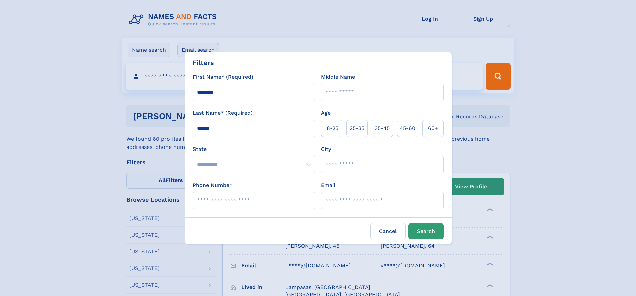 The width and height of the screenshot is (636, 296). What do you see at coordinates (326, 149) in the screenshot?
I see `label: City` at bounding box center [326, 149].